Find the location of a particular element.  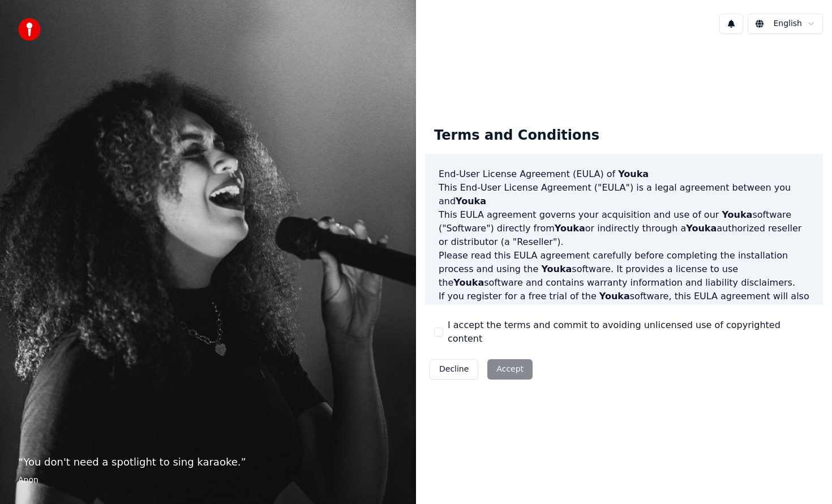

footer: Anon is located at coordinates (208, 481).